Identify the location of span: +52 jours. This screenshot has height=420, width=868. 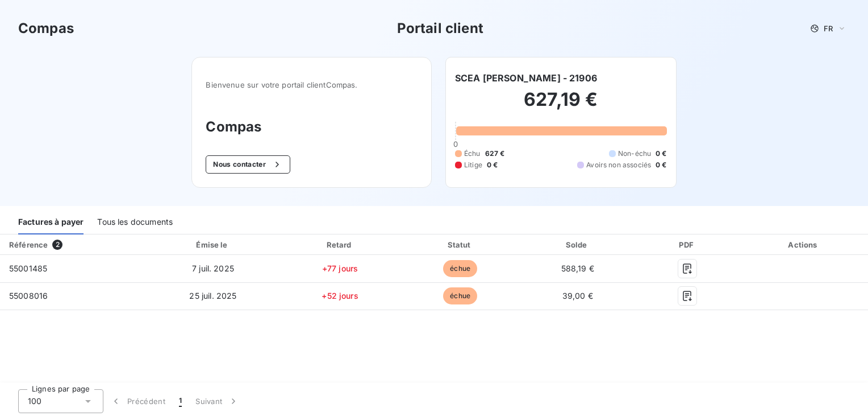
(340, 295).